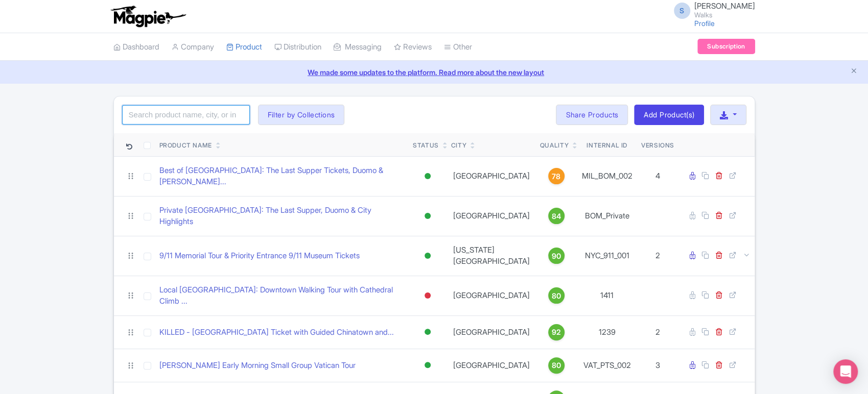  Describe the element at coordinates (657, 145) in the screenshot. I see `th: Versions` at that location.